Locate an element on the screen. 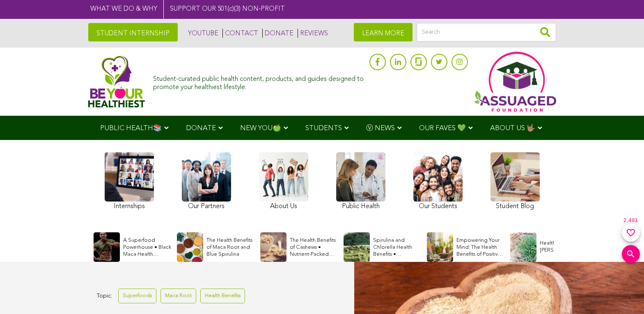 The image size is (644, 314). a: Health Benefits is located at coordinates (223, 296).